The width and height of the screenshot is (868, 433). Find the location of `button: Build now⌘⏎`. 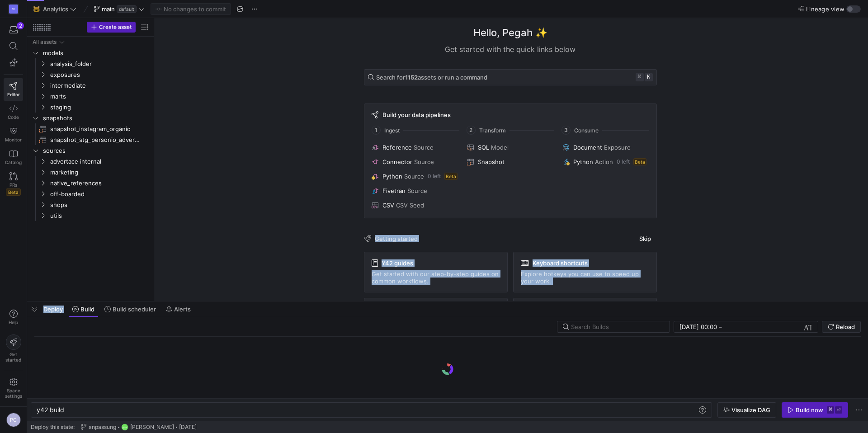

button: Build now⌘⏎ is located at coordinates (814, 410).